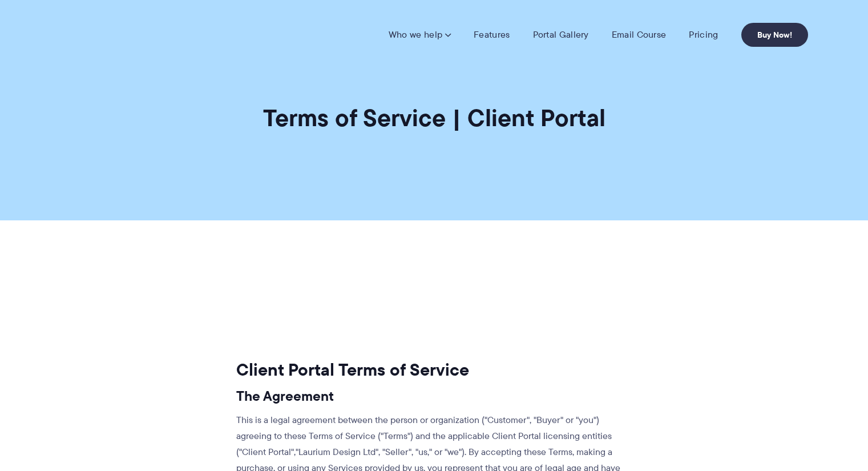  Describe the element at coordinates (492, 34) in the screenshot. I see `a: Features` at that location.